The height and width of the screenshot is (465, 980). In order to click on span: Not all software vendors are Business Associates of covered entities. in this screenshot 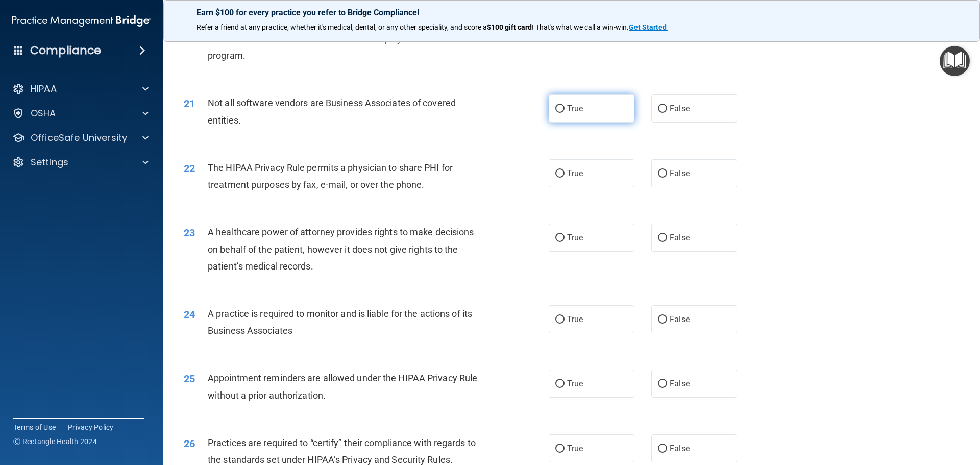, I will do `click(332, 112)`.